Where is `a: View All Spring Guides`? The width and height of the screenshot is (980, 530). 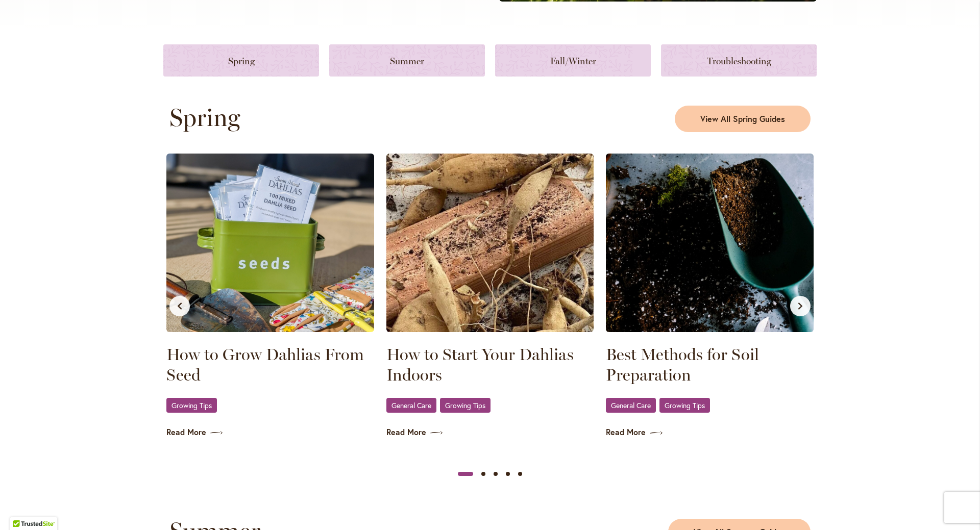 a: View All Spring Guides is located at coordinates (743, 119).